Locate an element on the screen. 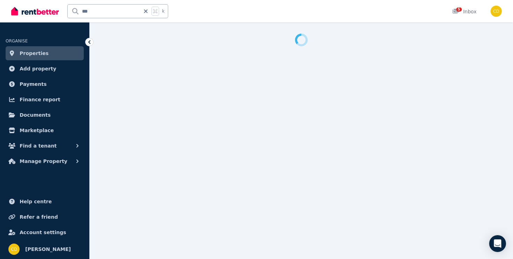 The image size is (513, 259). a: Account settings is located at coordinates (45, 233).